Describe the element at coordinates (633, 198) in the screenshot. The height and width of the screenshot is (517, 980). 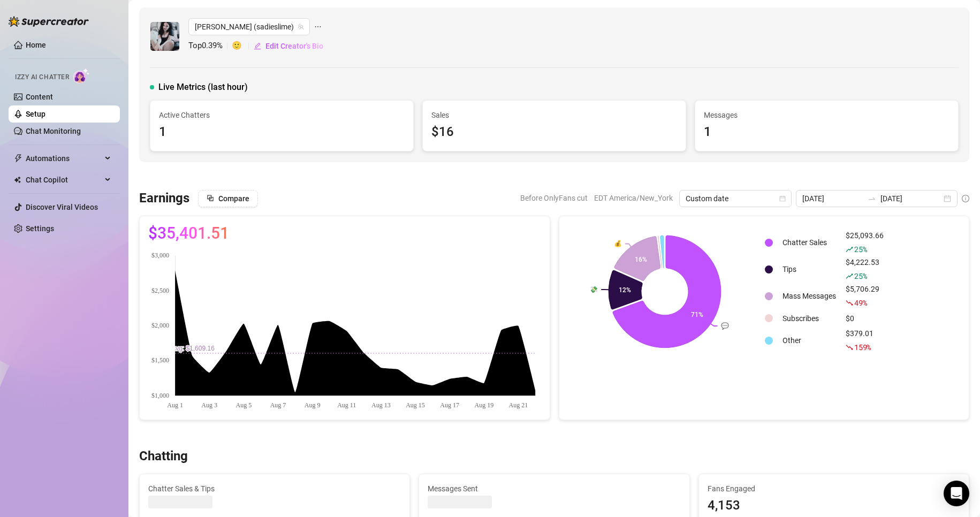
I see `span: EDT America/New_York` at that location.